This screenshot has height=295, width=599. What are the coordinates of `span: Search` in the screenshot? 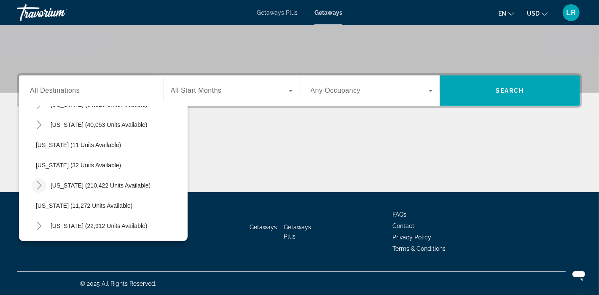 It's located at (510, 91).